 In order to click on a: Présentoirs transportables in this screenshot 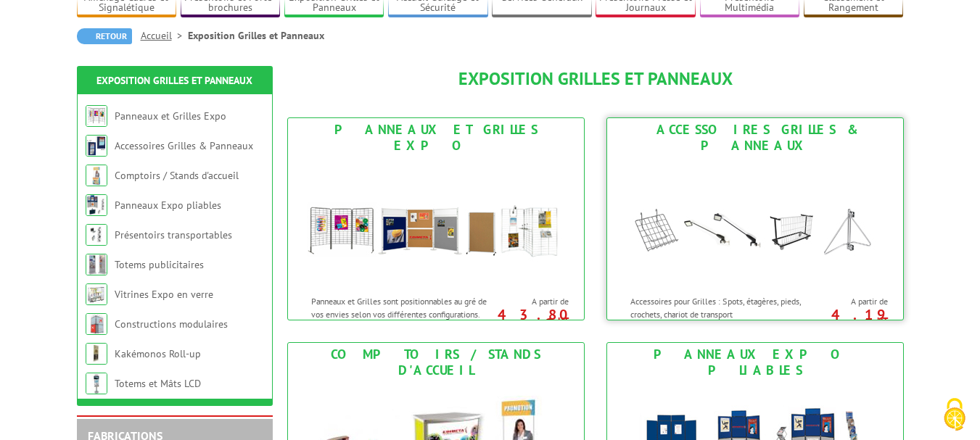, I will do `click(173, 235)`.